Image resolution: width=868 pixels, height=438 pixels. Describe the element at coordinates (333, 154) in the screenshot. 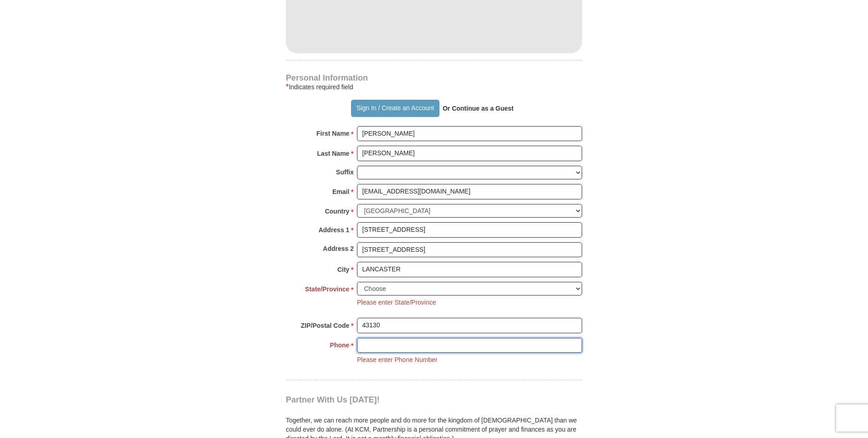

I see `strong: Last Name` at that location.